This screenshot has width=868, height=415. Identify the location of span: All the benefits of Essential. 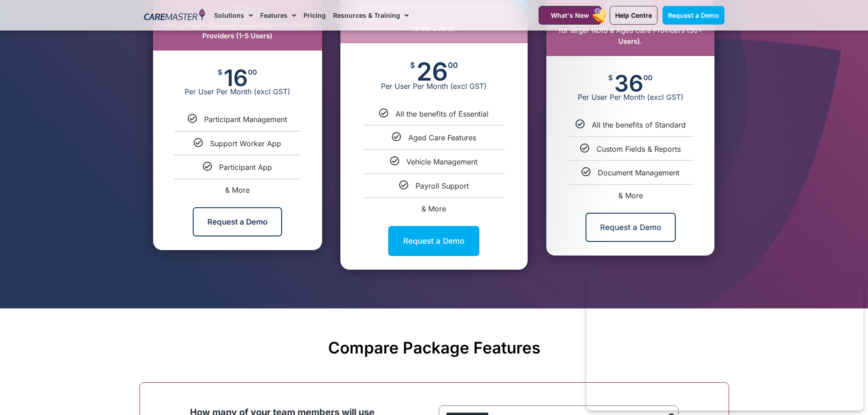
(442, 114).